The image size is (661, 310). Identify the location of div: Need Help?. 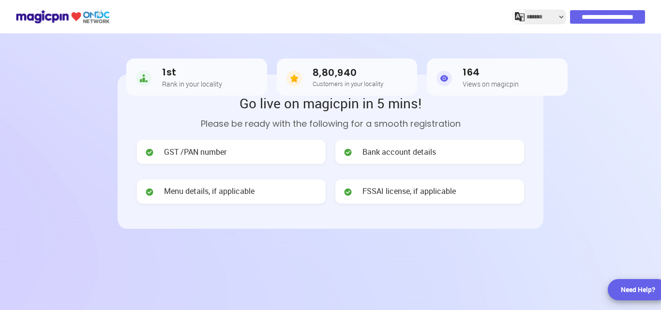
(637, 290).